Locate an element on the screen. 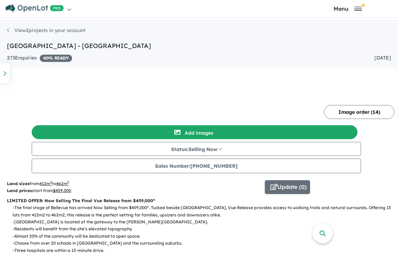  u: 412 m is located at coordinates (46, 183).